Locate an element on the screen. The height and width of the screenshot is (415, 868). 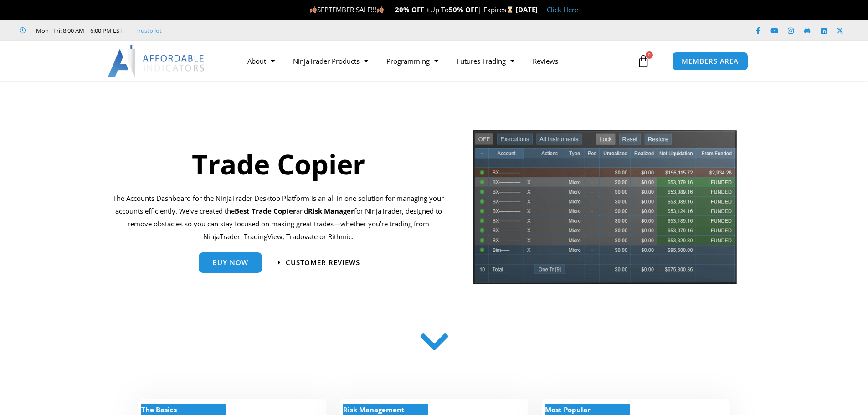
strong: Risk Management is located at coordinates (373, 409).